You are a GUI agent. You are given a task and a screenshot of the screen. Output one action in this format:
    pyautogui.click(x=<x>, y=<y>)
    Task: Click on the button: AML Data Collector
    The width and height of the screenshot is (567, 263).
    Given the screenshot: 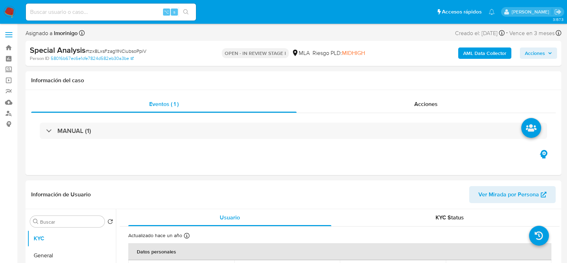 What is the action you would take?
    pyautogui.click(x=485, y=53)
    